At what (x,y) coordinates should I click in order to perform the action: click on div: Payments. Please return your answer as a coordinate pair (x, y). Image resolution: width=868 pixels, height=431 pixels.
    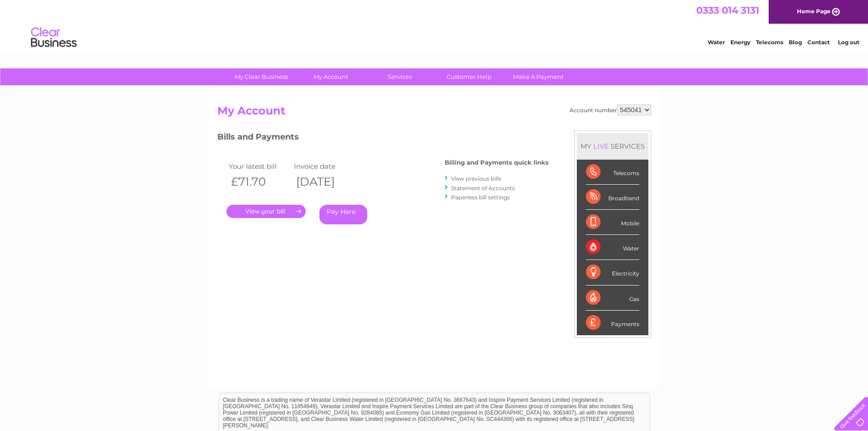
    Looking at the image, I should click on (612, 323).